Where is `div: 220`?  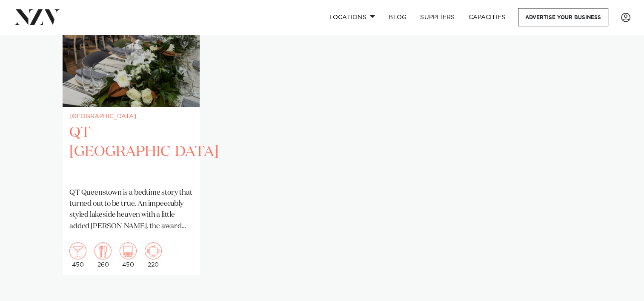
div: 220 is located at coordinates (153, 255).